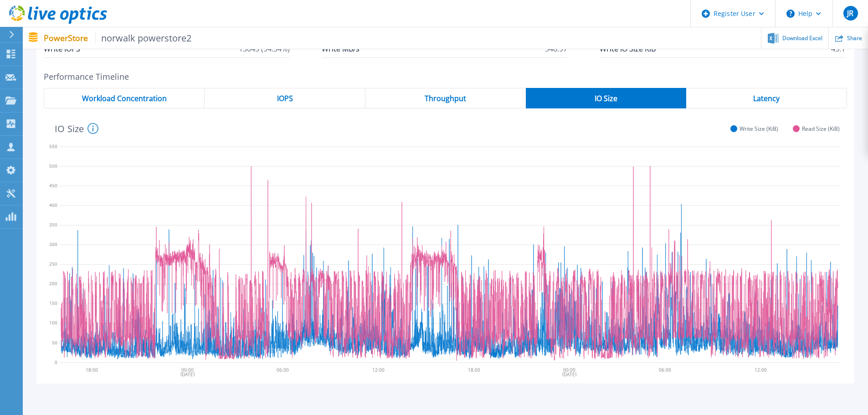  Describe the element at coordinates (445, 77) in the screenshot. I see `h2: Performance Timeline` at that location.